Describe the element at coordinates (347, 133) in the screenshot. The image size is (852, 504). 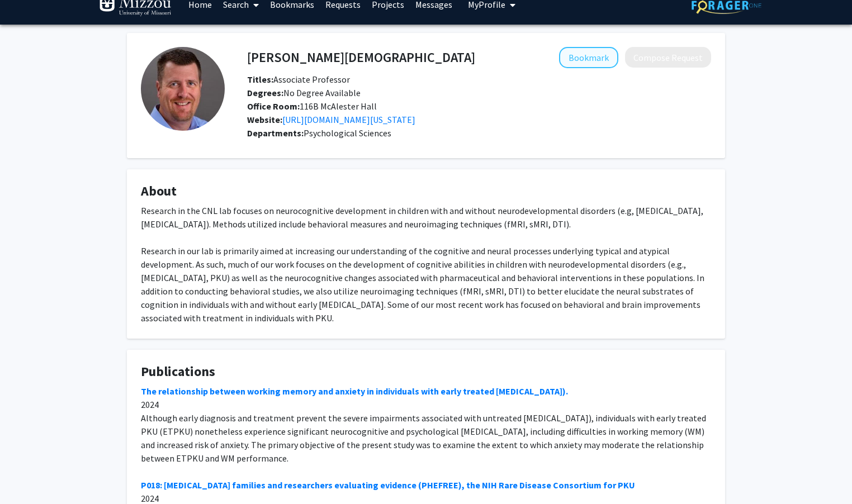
I see `span: Psychological Sciences` at that location.